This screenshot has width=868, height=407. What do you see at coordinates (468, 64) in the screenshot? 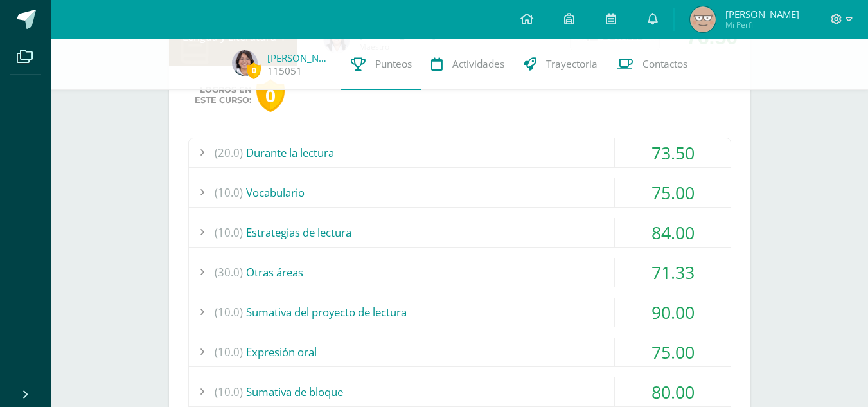
I see `a: Actividades` at bounding box center [468, 64].